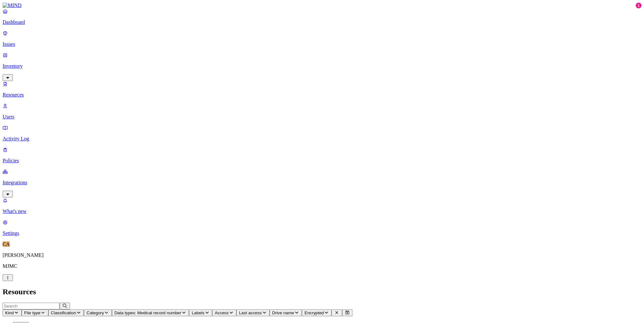  Describe the element at coordinates (322, 66) in the screenshot. I see `p: Inventory` at that location.